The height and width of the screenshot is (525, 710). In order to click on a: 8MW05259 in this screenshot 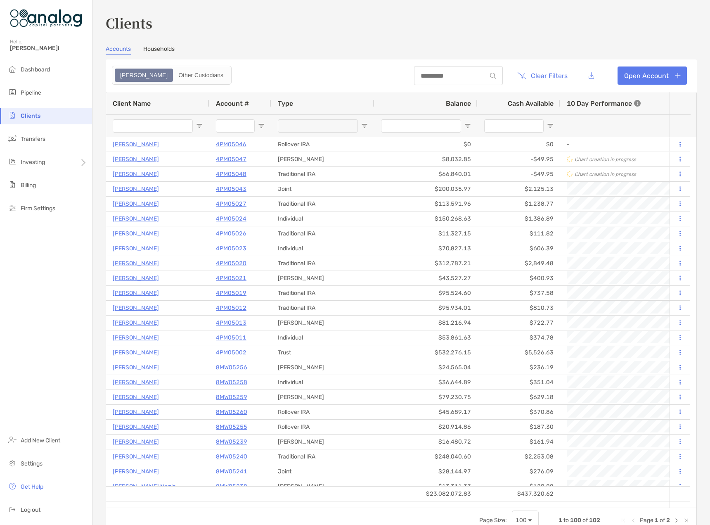, I will do `click(232, 397)`.